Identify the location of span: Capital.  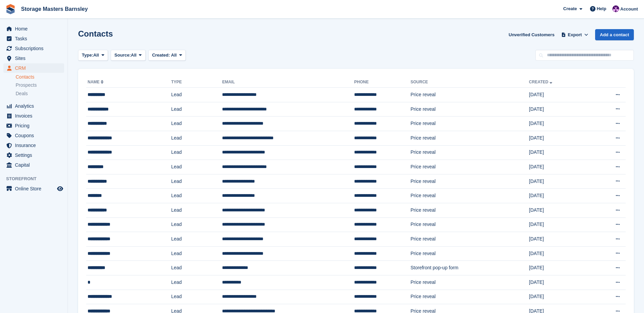
(35, 165).